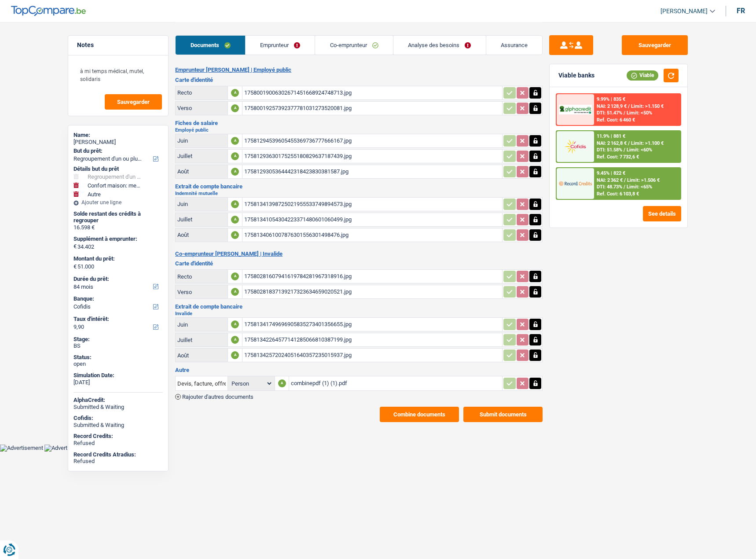  What do you see at coordinates (741, 11) in the screenshot?
I see `div: fr` at bounding box center [741, 11].